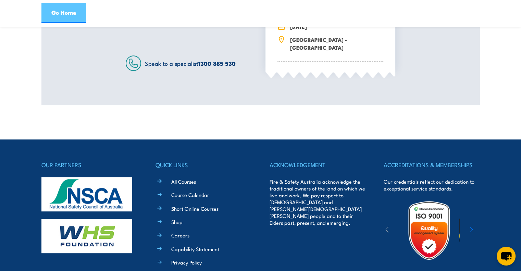 This screenshot has height=271, width=521. What do you see at coordinates (431, 165) in the screenshot?
I see `h4: ACCREDITATIONS & MEMBERSHIPS` at bounding box center [431, 165].